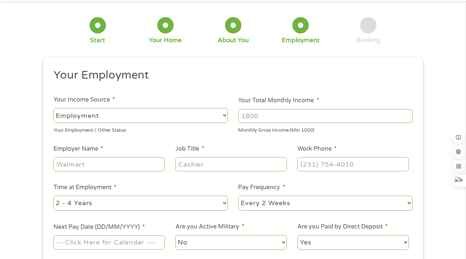 The width and height of the screenshot is (466, 259). I want to click on label: Are you Active Military, so click(210, 227).